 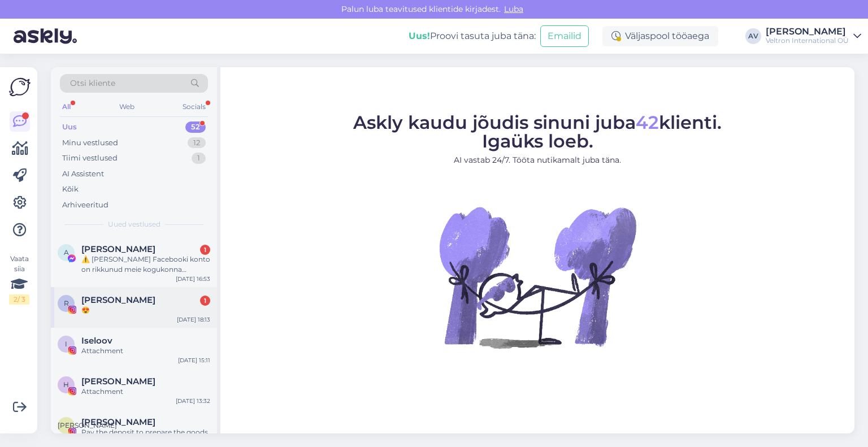 What do you see at coordinates (564, 36) in the screenshot?
I see `button: Emailid` at bounding box center [564, 36].